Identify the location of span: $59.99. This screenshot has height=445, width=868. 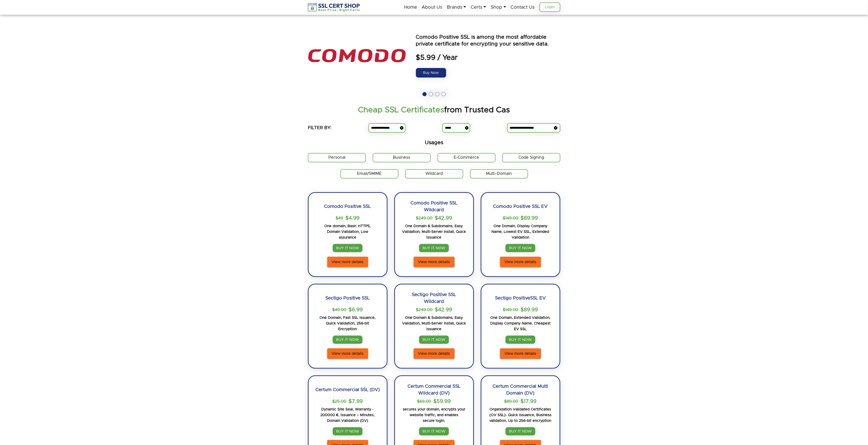
(442, 402).